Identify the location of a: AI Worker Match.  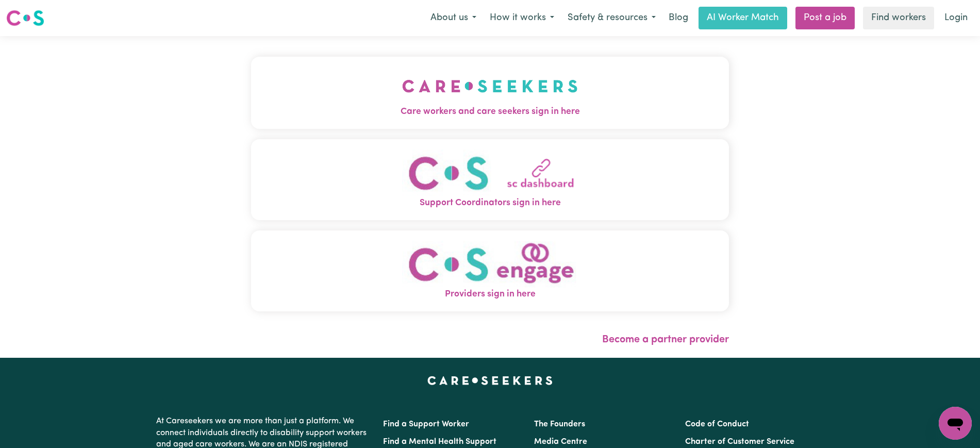
(743, 18).